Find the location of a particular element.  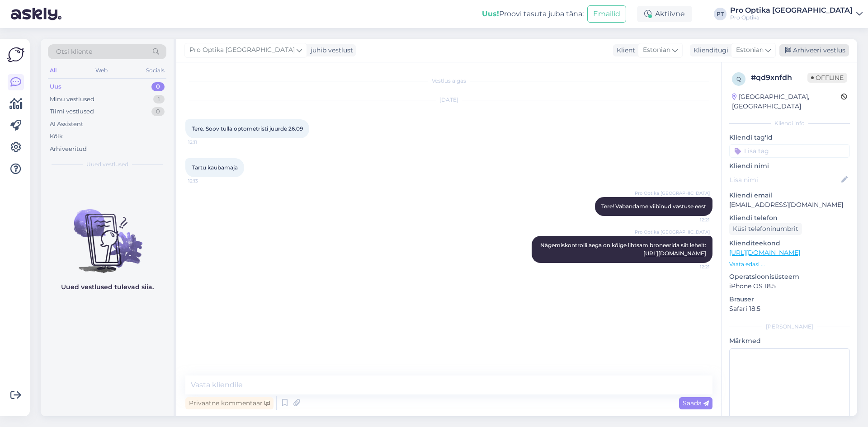

span: Otsi kliente is located at coordinates (74, 51).